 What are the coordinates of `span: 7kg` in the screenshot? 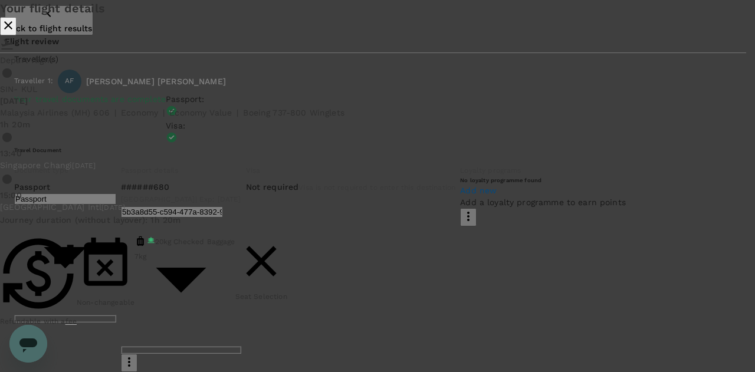 It's located at (140, 257).